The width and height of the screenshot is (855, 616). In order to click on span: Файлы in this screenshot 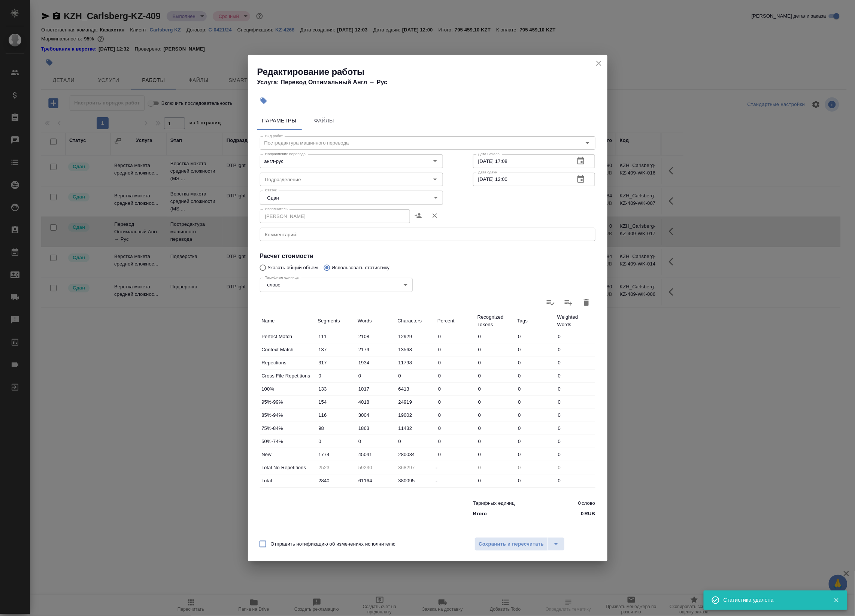, I will do `click(324, 120)`.